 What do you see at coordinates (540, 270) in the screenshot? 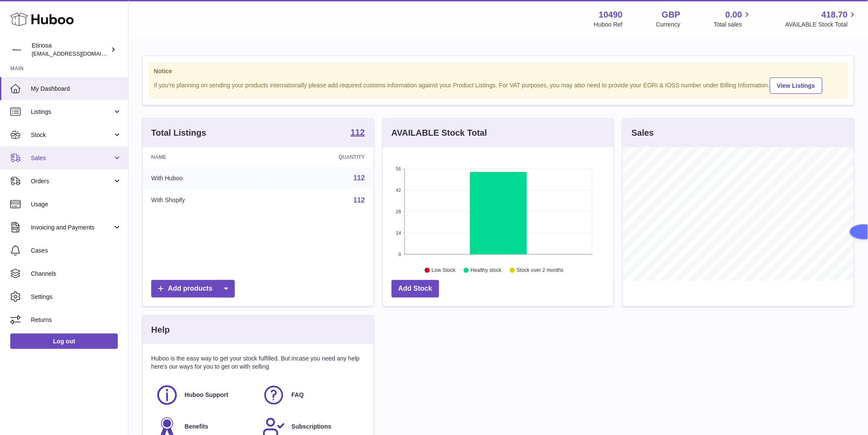
I see `text: Stock over 2 months` at bounding box center [540, 270].